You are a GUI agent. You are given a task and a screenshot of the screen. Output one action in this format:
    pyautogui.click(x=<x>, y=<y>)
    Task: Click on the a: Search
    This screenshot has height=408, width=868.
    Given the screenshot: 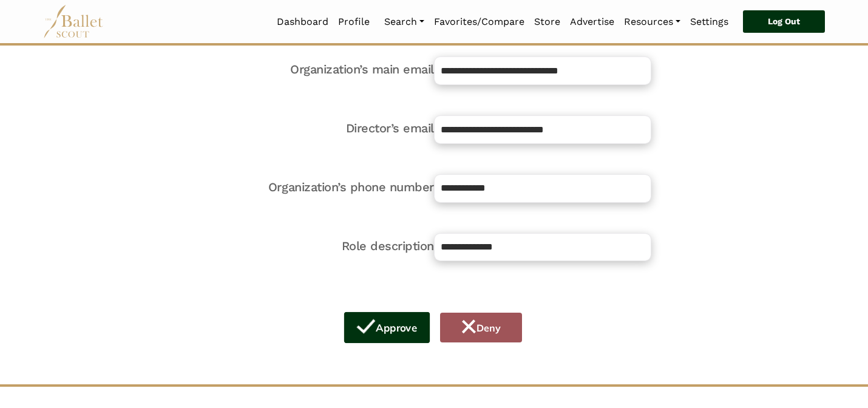 What is the action you would take?
    pyautogui.click(x=404, y=22)
    